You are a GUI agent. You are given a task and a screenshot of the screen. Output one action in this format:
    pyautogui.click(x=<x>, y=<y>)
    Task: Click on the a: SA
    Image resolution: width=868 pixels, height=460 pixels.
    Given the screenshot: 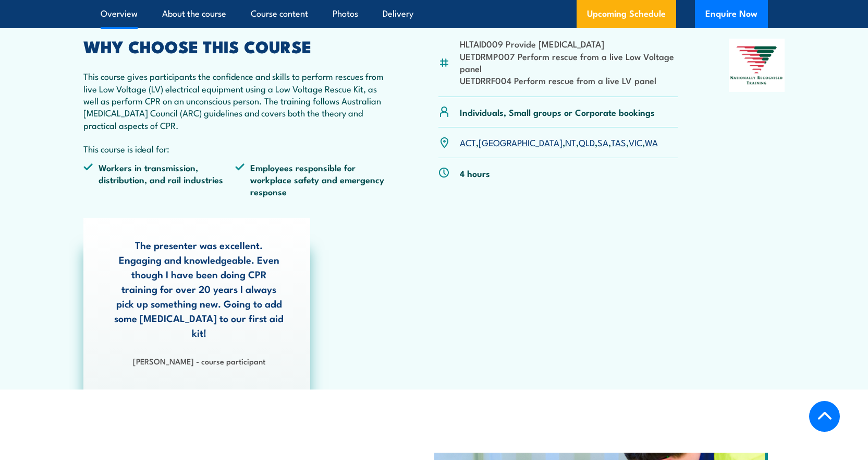 What is the action you would take?
    pyautogui.click(x=602, y=142)
    